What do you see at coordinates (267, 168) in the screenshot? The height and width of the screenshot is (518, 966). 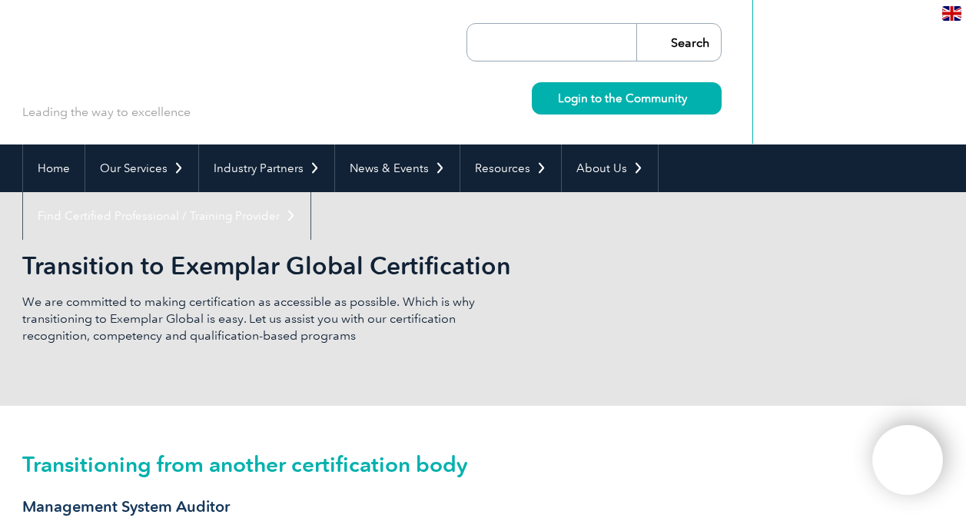 I see `a: Industry Partners` at bounding box center [267, 168].